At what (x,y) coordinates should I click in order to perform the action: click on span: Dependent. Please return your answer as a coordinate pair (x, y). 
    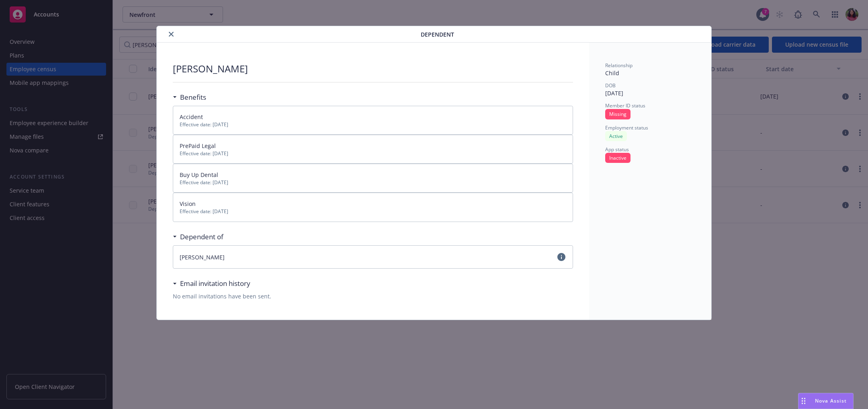
    Looking at the image, I should click on (437, 34).